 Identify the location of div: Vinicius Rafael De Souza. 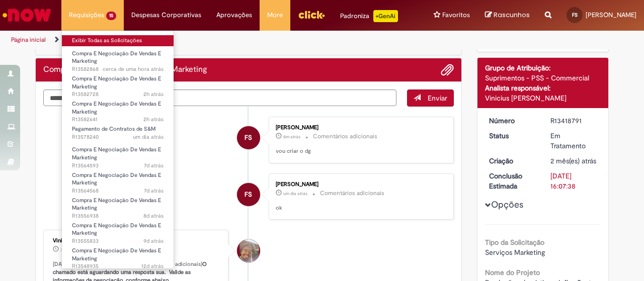
(248, 251).